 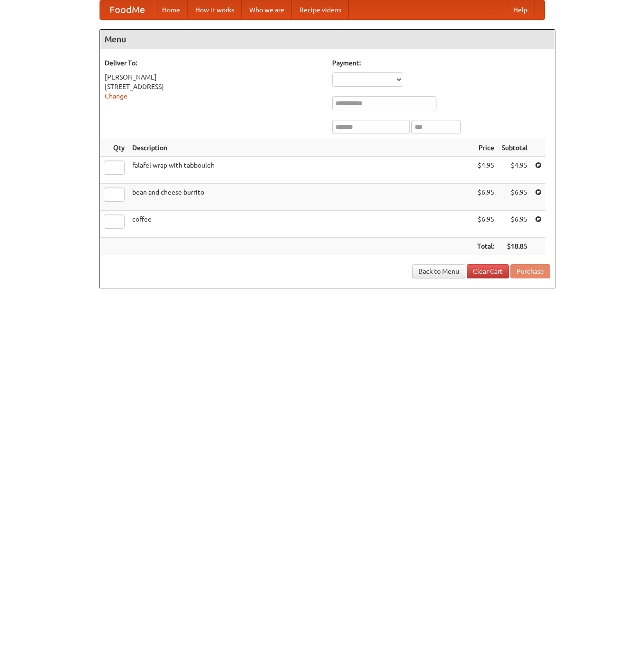 What do you see at coordinates (488, 271) in the screenshot?
I see `a: Clear Cart` at bounding box center [488, 271].